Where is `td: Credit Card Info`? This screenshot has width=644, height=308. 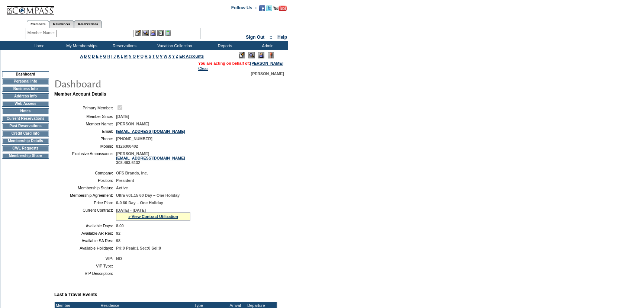 td: Credit Card Info is located at coordinates (25, 133).